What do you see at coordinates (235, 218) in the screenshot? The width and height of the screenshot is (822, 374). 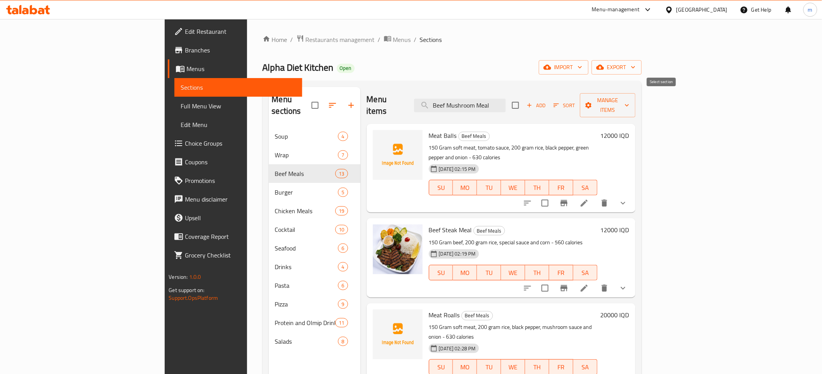 I see `a: Upsell` at bounding box center [235, 218].